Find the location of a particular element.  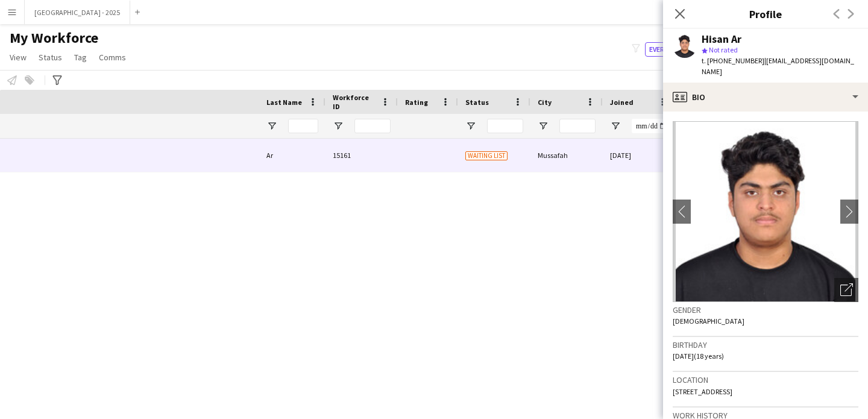

button: Everyone12,917 is located at coordinates (677, 49).